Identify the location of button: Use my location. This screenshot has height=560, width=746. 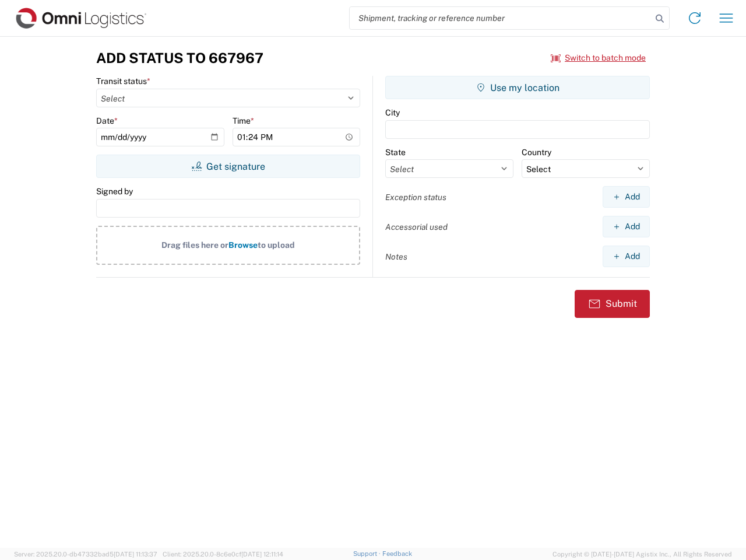
(517, 88).